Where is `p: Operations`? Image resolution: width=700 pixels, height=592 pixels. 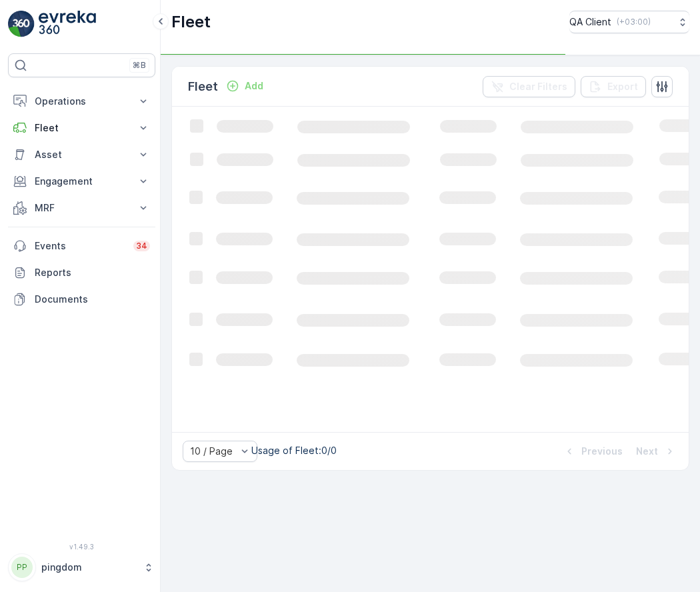 p: Operations is located at coordinates (81, 102).